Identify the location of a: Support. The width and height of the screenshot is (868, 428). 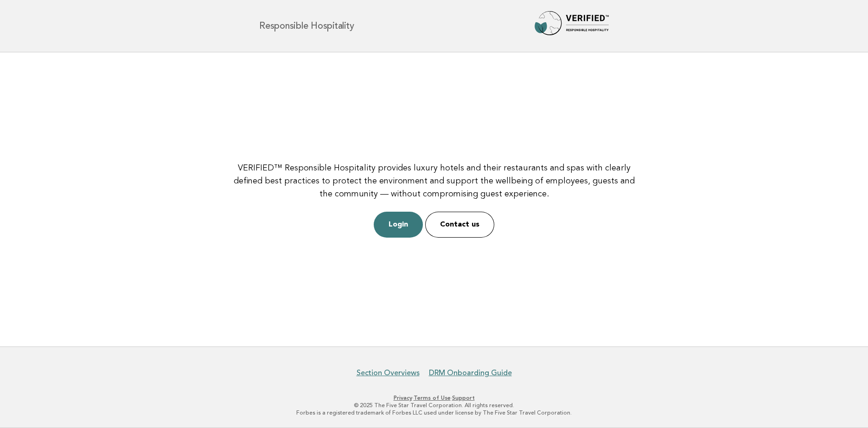
(463, 398).